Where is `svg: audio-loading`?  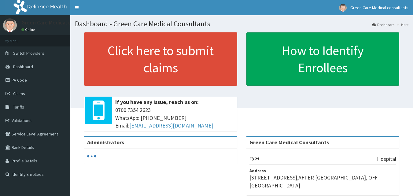
svg: audio-loading is located at coordinates (92, 156).